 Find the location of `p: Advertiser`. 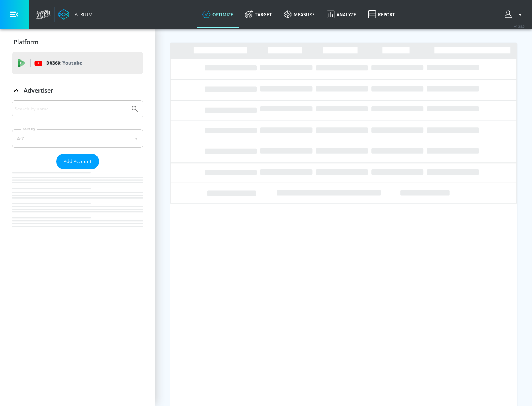

p: Advertiser is located at coordinates (39, 91).